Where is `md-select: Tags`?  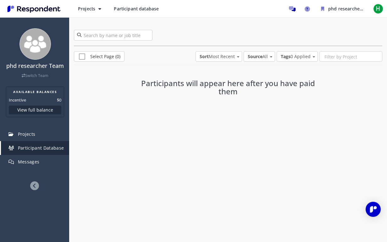 md-select: Tags is located at coordinates (297, 56).